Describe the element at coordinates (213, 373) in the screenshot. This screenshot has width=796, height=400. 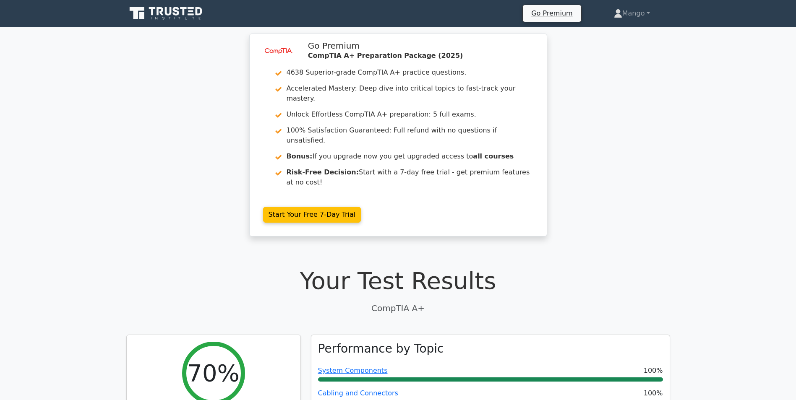
I see `h2: 70%` at that location.